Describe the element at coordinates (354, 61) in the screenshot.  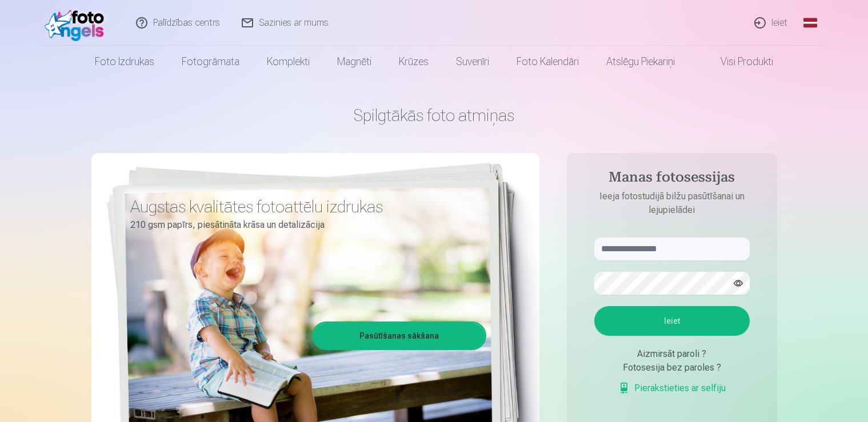
I see `a: Magnēti` at that location.